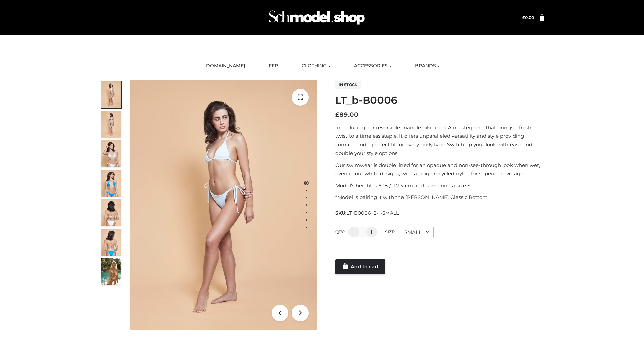  What do you see at coordinates (390, 232) in the screenshot?
I see `label: Size:` at bounding box center [390, 232].